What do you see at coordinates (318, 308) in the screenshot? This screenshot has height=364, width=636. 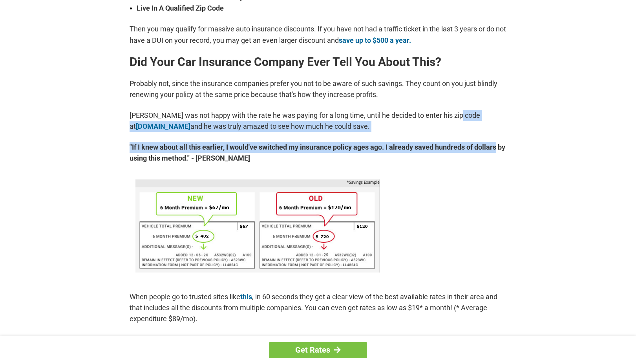 I see `p: When people go to trusted sites like , in 60 seconds they get a clear view of the best available ...` at bounding box center [318, 308].